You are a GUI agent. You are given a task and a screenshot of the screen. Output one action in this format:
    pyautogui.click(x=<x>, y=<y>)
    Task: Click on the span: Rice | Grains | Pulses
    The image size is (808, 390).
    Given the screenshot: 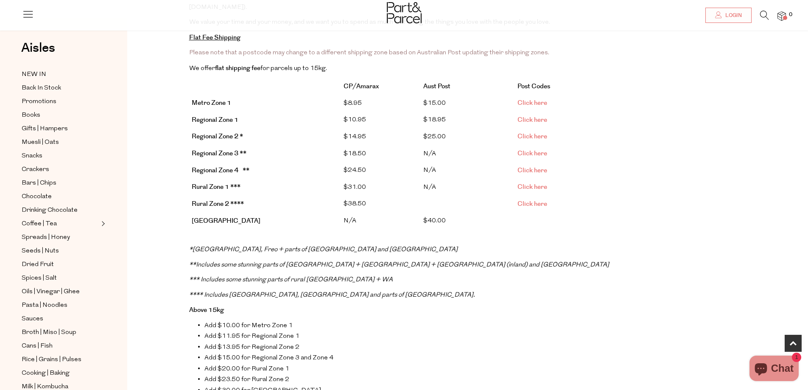 What is the action you would take?
    pyautogui.click(x=51, y=360)
    